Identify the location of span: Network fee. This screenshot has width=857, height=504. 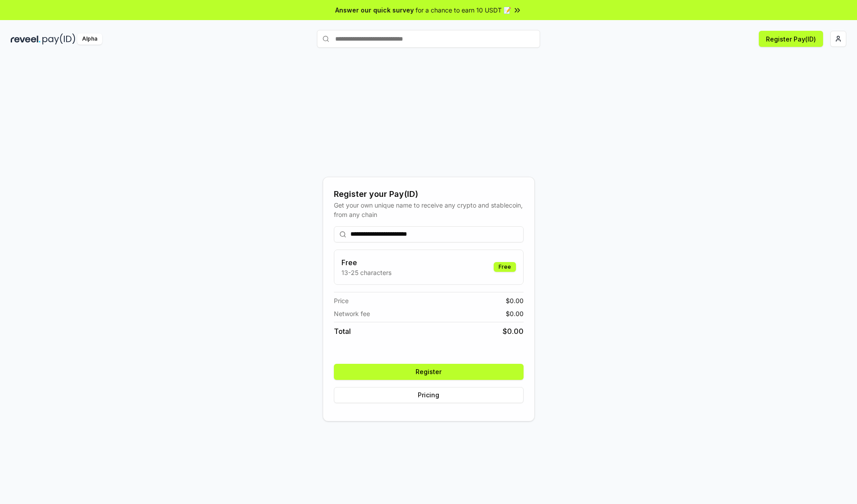
(352, 314).